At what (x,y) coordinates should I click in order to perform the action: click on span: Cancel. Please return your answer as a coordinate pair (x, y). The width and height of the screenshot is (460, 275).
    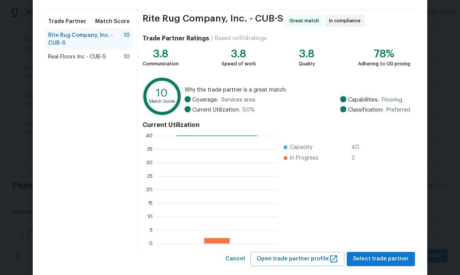
    Looking at the image, I should click on (235, 259).